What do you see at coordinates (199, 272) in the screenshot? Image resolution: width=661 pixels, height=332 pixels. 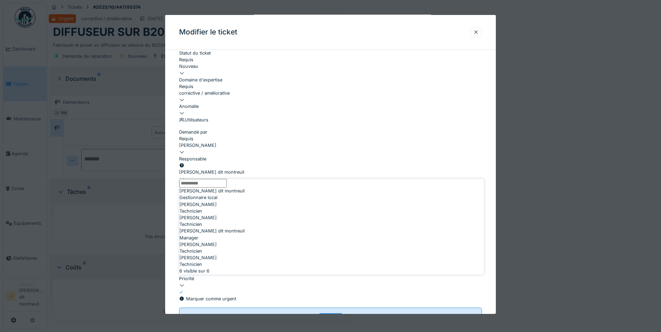 I see `label: Date de fin prévue` at bounding box center [199, 272].